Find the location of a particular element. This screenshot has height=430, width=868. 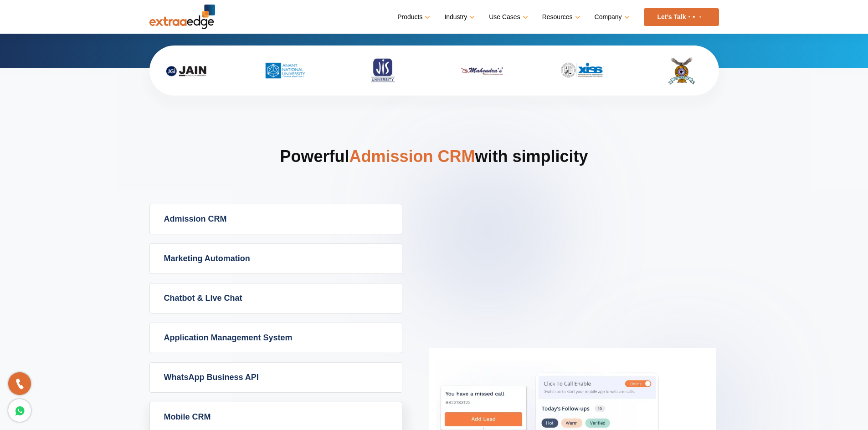

a: Marketing Automation is located at coordinates (276, 258).